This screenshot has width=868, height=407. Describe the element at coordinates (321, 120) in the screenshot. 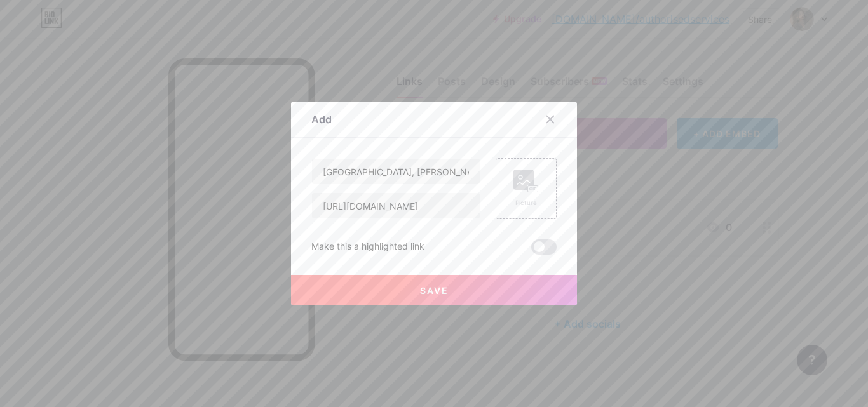

I see `div: Add` at that location.